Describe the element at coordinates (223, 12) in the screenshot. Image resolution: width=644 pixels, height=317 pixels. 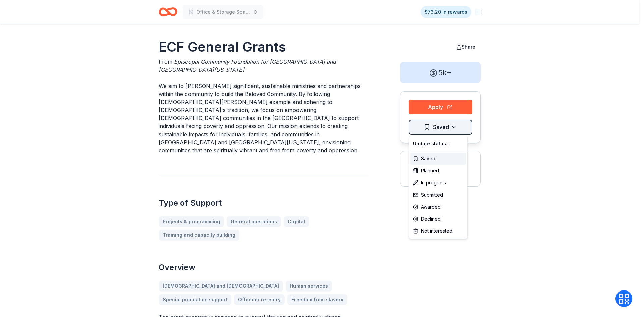
I see `span: Office & Storage Space` at that location.